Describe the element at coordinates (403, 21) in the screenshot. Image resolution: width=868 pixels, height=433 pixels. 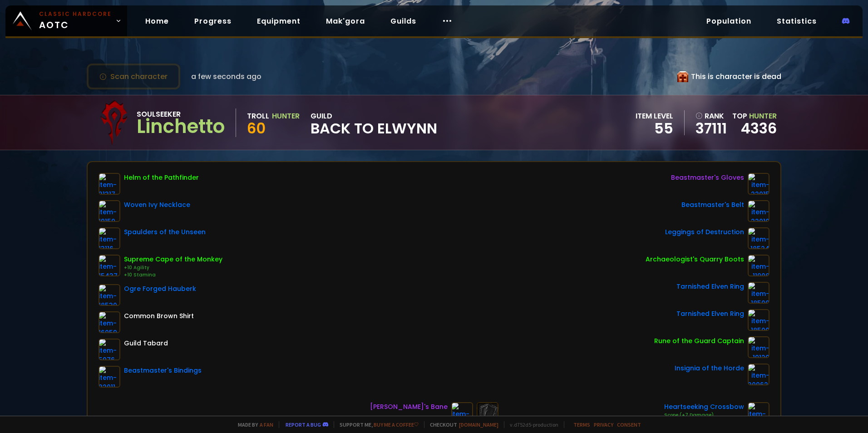
I see `a: Guilds` at that location.